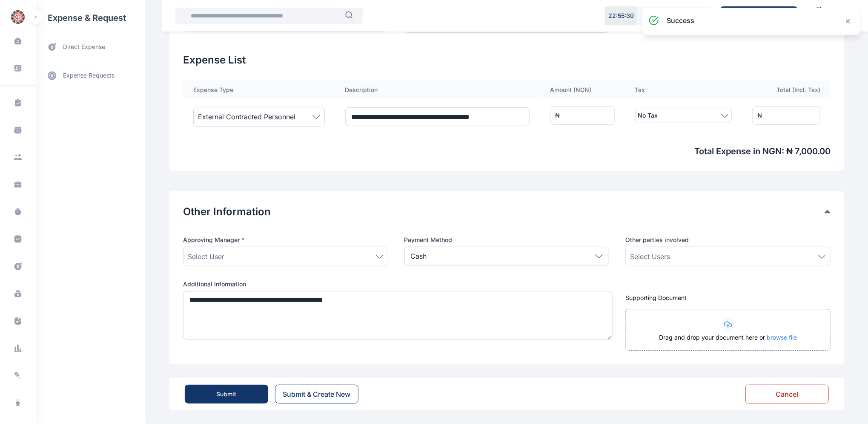  Describe the element at coordinates (787, 394) in the screenshot. I see `button: Cancel` at that location.